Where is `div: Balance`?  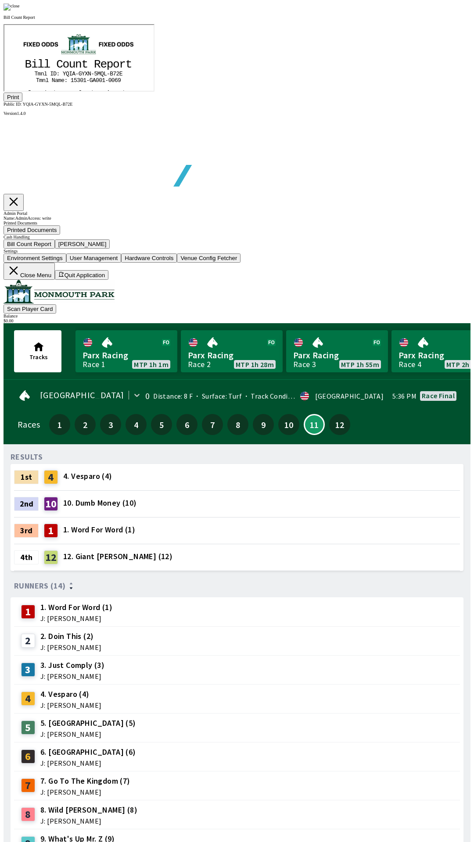
div: Balance is located at coordinates (237, 316).